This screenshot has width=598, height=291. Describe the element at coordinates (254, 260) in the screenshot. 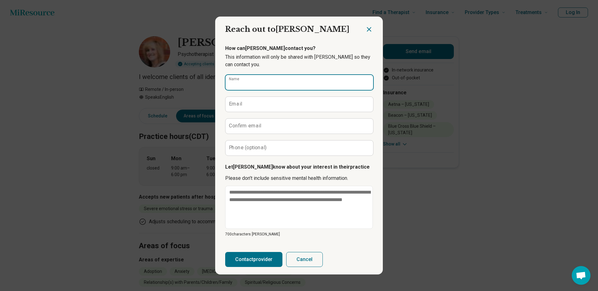

I see `button: Contactprovider` at that location.